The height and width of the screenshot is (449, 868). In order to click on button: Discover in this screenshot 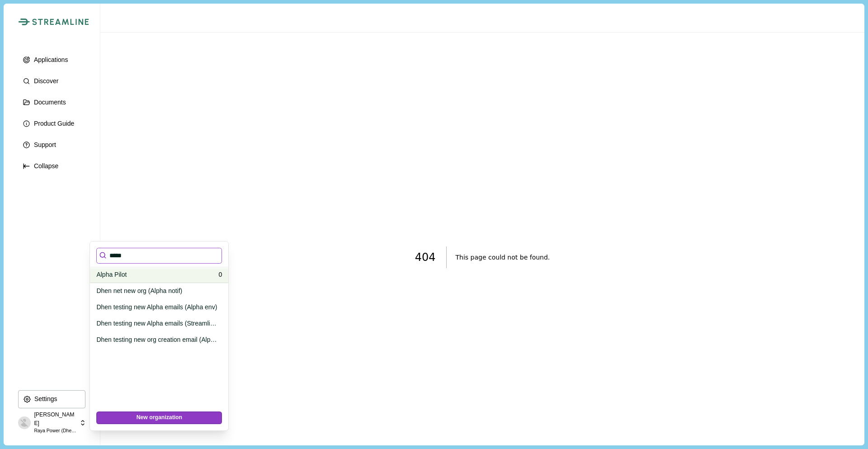, I will do `click(52, 81)`.